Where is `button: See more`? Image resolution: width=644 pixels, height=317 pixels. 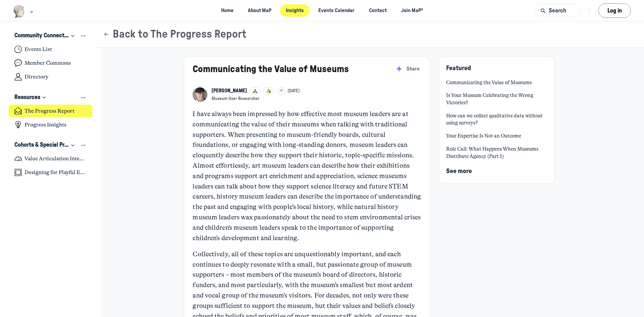
button: See more is located at coordinates (459, 171).